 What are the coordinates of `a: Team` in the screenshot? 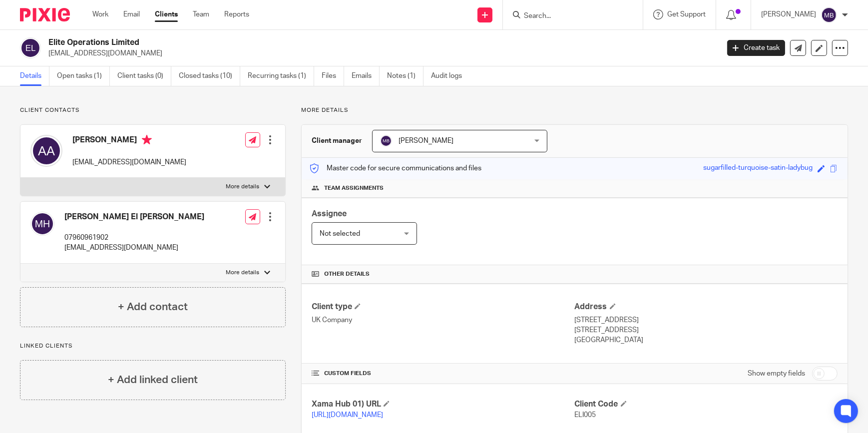 It's located at (201, 14).